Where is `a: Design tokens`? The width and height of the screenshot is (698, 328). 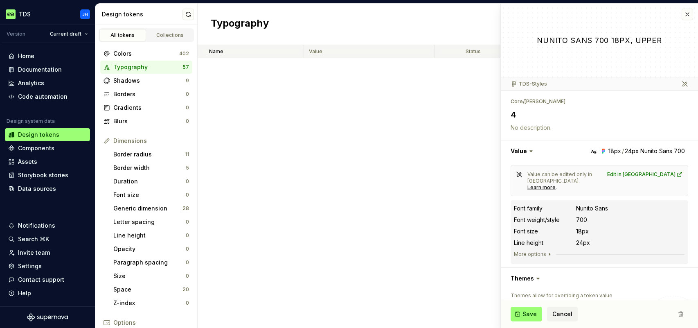
a: Design tokens is located at coordinates (47, 135).